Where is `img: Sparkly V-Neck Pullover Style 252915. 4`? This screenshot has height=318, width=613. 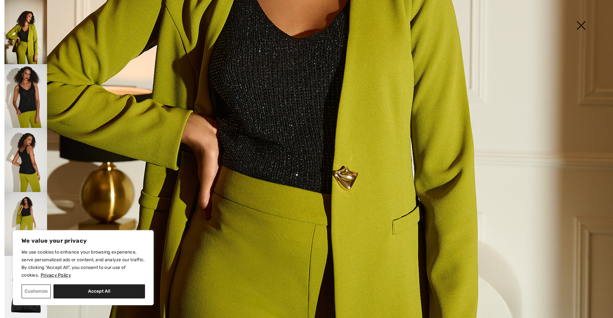 img: Sparkly V-Neck Pullover Style 252915. 4 is located at coordinates (26, 224).